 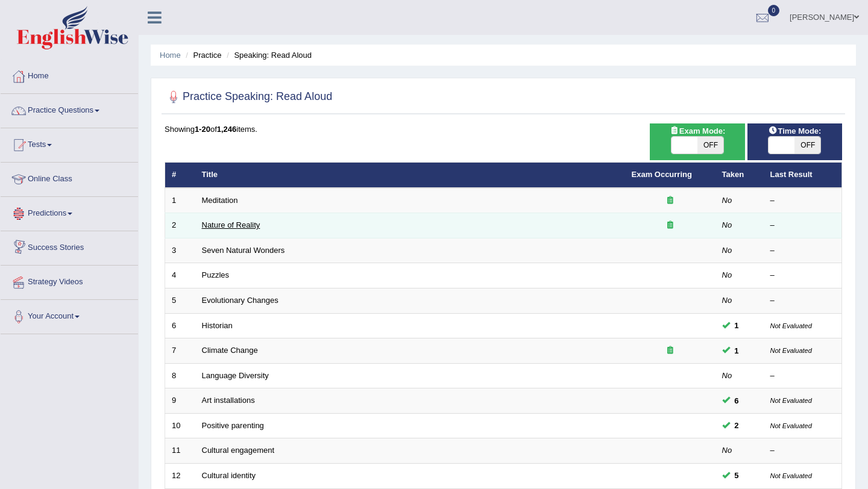 I want to click on th: Last Result, so click(x=803, y=175).